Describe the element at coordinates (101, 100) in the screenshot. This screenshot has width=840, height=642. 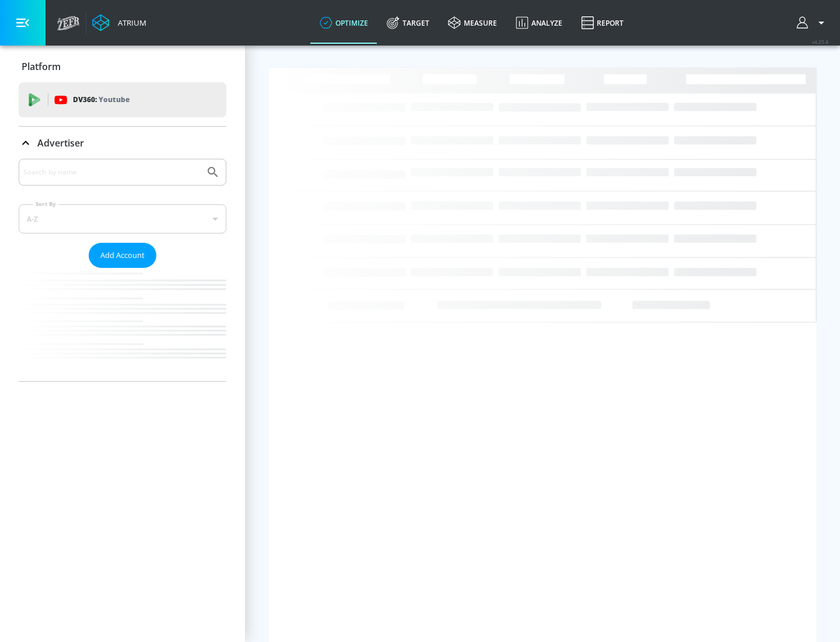
I see `p: DV360:` at that location.